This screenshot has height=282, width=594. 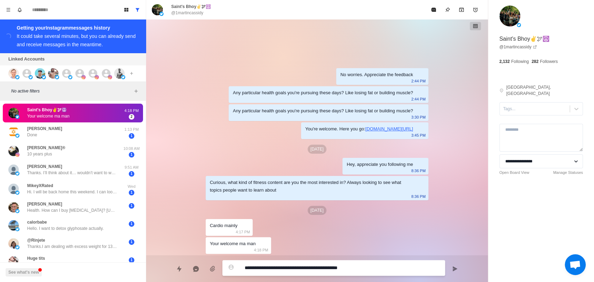 I want to click on button: Notifications, so click(x=19, y=10).